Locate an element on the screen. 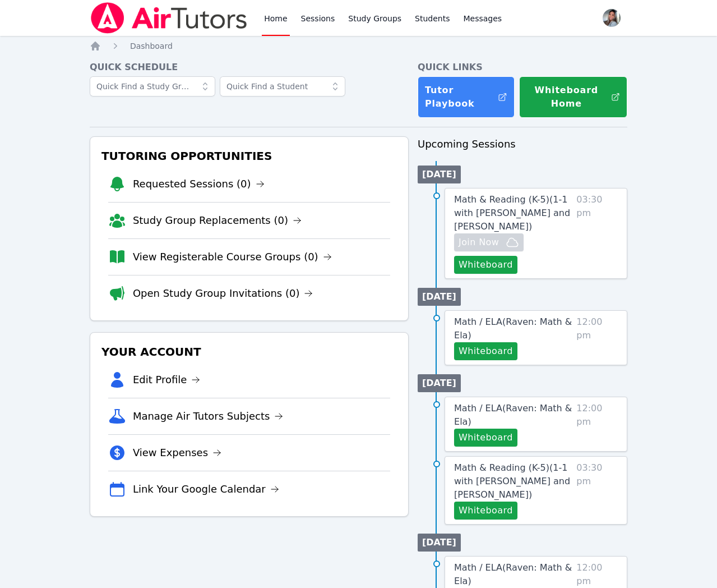 The height and width of the screenshot is (588, 717). input: Quick Find a Study Group is located at coordinates (152, 86).